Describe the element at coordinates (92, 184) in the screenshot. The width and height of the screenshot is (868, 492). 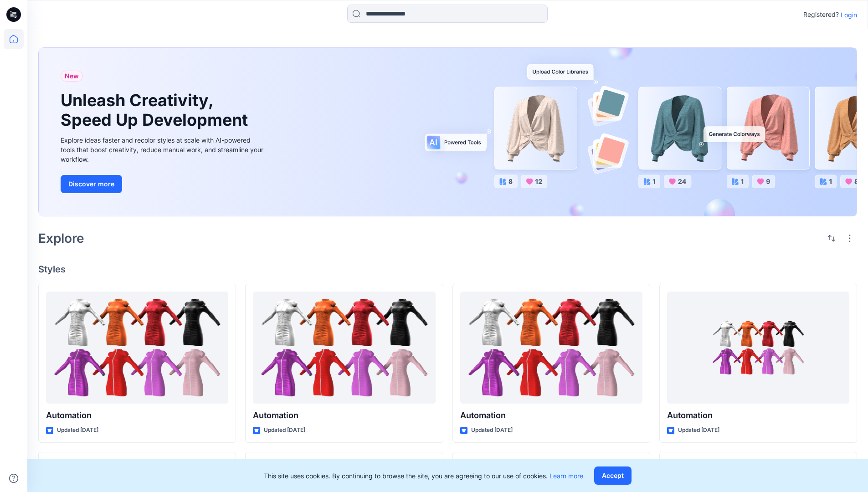
I see `button: Discover more` at that location.